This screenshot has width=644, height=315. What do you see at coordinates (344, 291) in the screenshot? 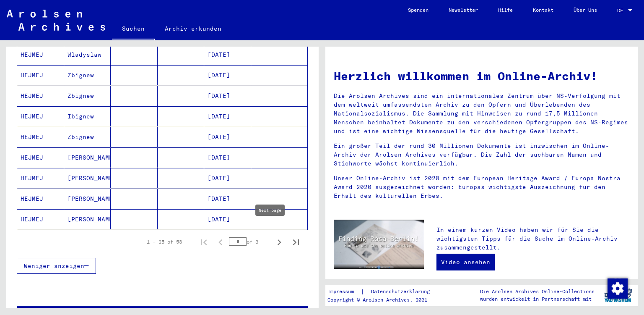
I see `a: Impressum` at bounding box center [344, 291].